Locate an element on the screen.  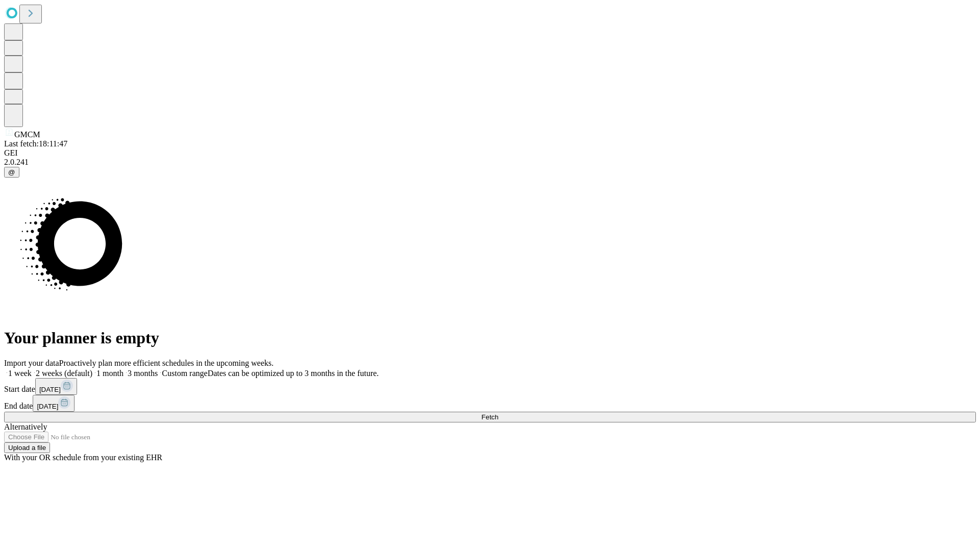
span: With your OR schedule from your existing EHR is located at coordinates (84, 457).